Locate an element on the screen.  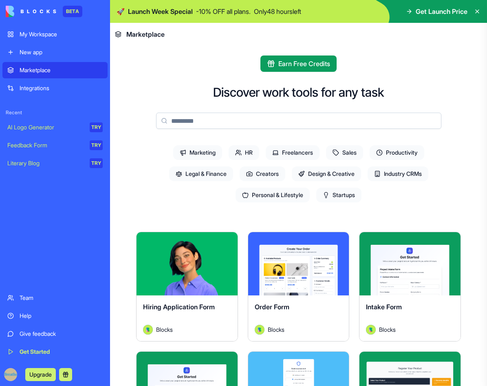
a: Upgrade is located at coordinates (40, 374).